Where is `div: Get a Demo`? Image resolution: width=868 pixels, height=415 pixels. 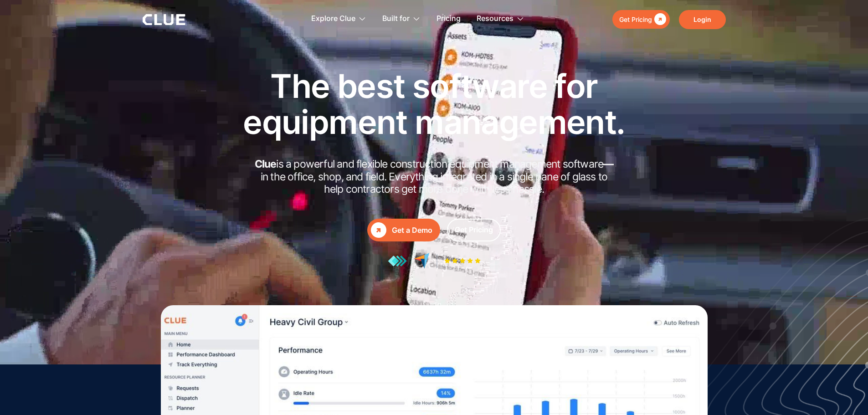 div: Get a Demo is located at coordinates (412, 230).